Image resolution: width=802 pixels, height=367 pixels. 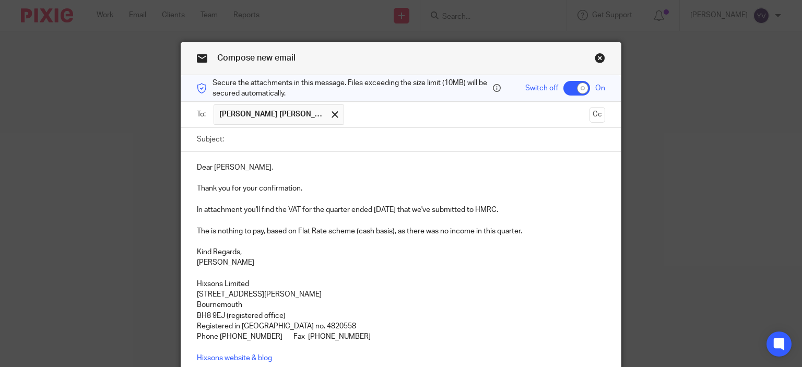 What do you see at coordinates (401, 284) in the screenshot?
I see `p: Hixsons Limited` at bounding box center [401, 284].